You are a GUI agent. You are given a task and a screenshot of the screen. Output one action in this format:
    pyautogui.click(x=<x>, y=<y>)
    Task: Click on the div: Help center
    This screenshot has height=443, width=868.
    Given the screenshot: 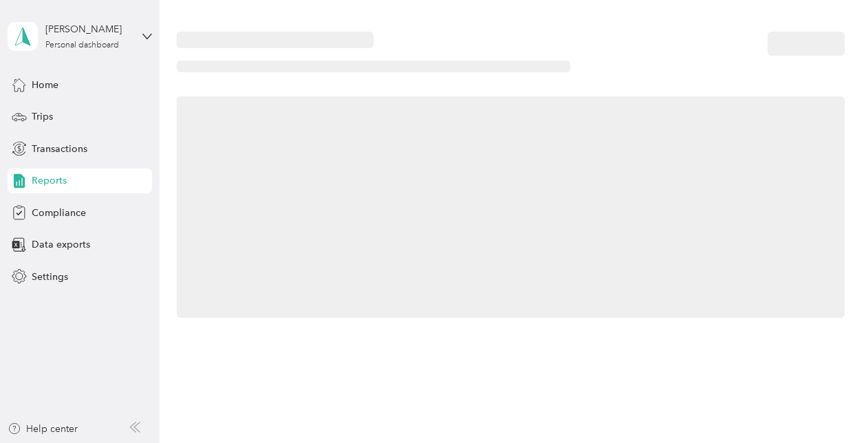 What is the action you would take?
    pyautogui.click(x=43, y=428)
    